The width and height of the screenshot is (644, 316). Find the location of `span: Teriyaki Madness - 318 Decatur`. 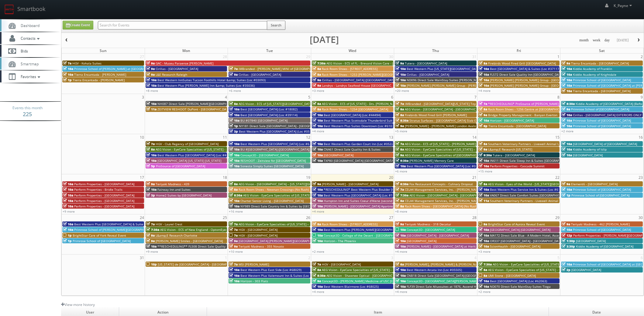

span: Teriyaki Madness - 318 Decatur is located at coordinates (428, 224).